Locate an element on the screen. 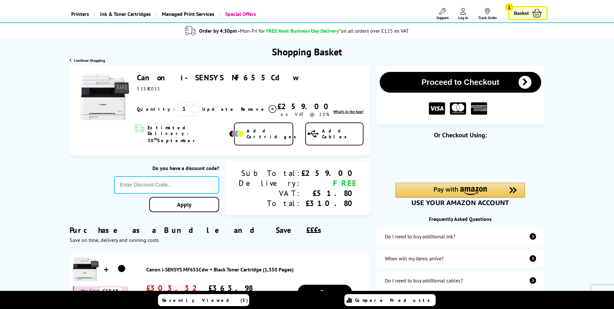 This screenshot has height=309, width=614. div: VAT: is located at coordinates (270, 193).